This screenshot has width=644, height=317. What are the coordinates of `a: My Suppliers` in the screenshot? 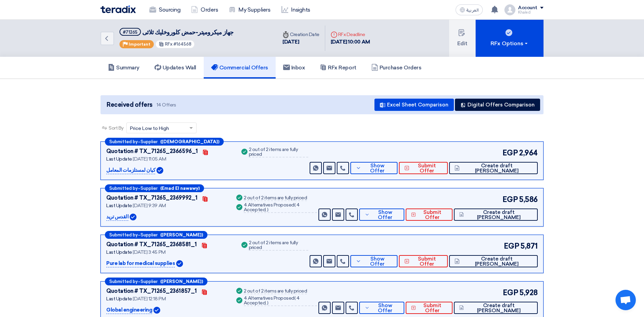 It's located at (250, 10).